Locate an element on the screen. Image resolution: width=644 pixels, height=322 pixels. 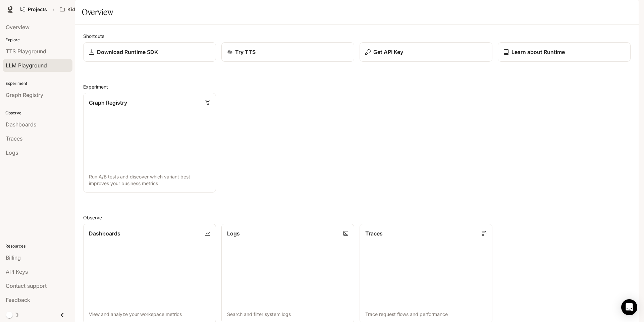
button: Get API Key is located at coordinates (426, 52).